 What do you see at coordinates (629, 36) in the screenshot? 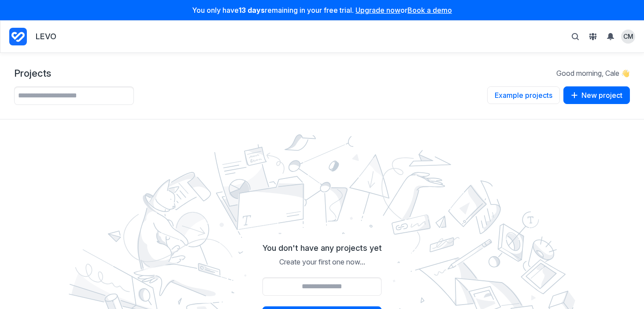
I see `summary: View profile menu` at bounding box center [629, 36].